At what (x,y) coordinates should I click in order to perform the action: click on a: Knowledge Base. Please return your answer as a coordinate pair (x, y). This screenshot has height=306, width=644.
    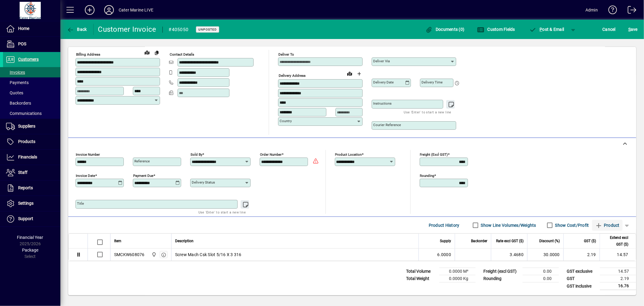
    Looking at the image, I should click on (610, 11).